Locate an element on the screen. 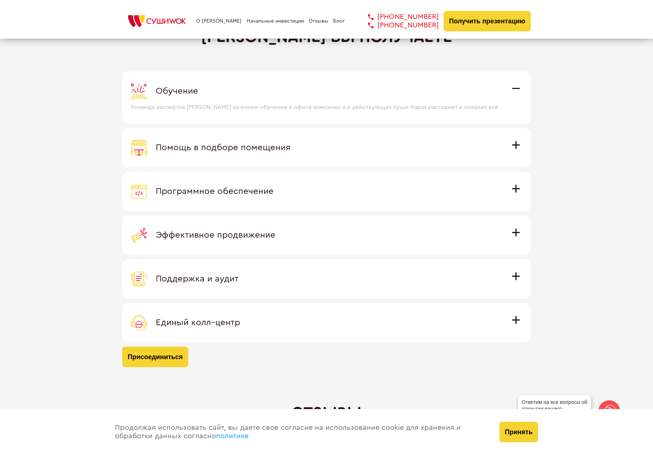 This screenshot has width=653, height=455. button: Принять is located at coordinates (518, 432).